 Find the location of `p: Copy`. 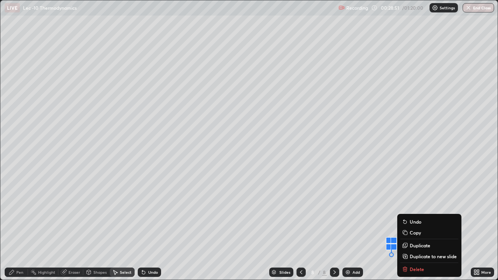

p: Copy is located at coordinates (415, 233).